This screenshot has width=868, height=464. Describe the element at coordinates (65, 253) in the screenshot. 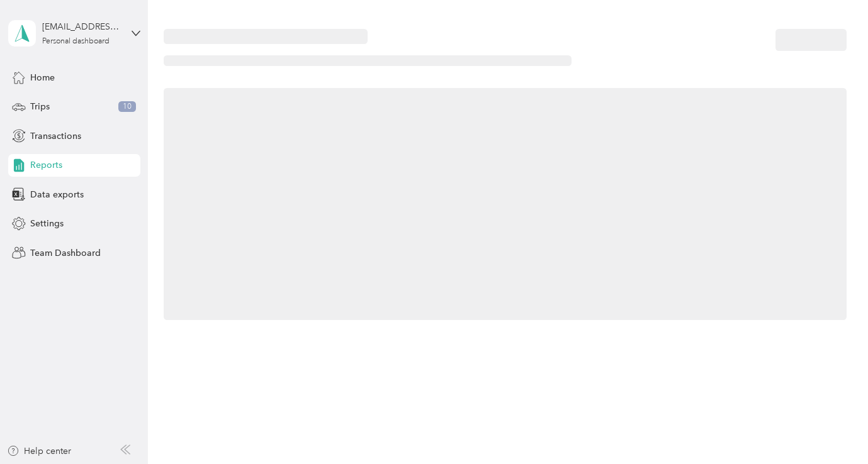

I see `span: Team Dashboard` at that location.